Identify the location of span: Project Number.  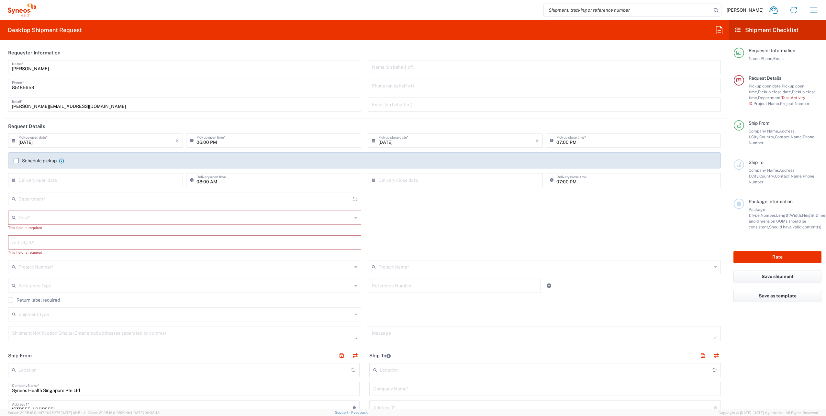
(795, 103).